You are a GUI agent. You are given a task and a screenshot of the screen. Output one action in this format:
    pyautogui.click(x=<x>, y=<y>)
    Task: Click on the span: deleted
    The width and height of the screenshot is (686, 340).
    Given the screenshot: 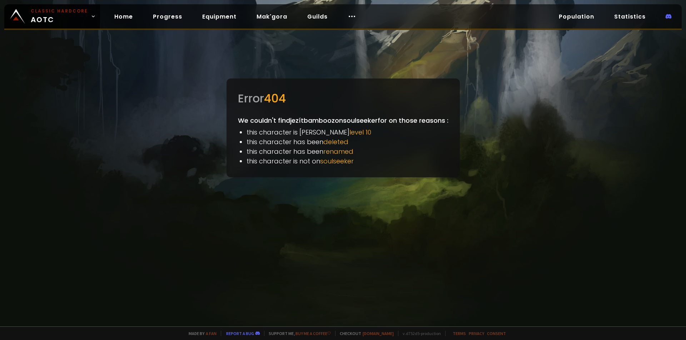 What is the action you would take?
    pyautogui.click(x=336, y=142)
    